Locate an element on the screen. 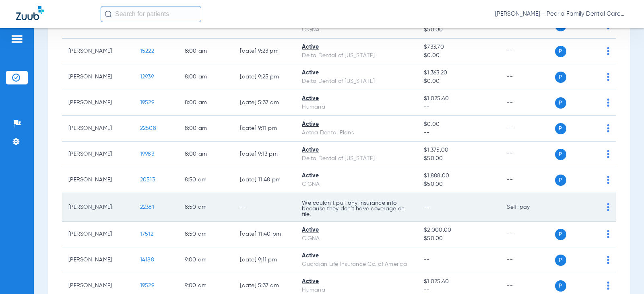 The width and height of the screenshot is (644, 294). span: 14188 is located at coordinates (147, 260).